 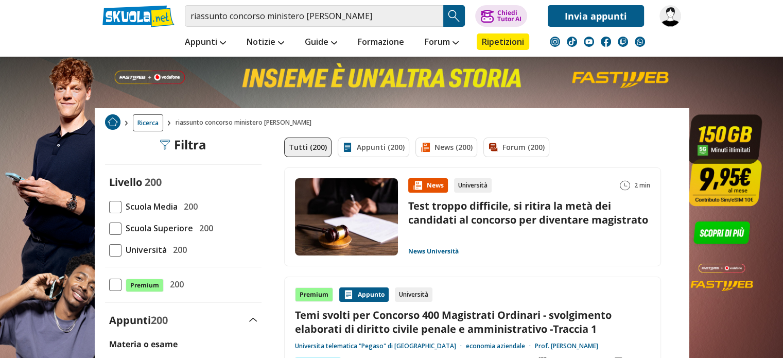 What do you see at coordinates (623, 42) in the screenshot?
I see `img: twitch` at bounding box center [623, 42].